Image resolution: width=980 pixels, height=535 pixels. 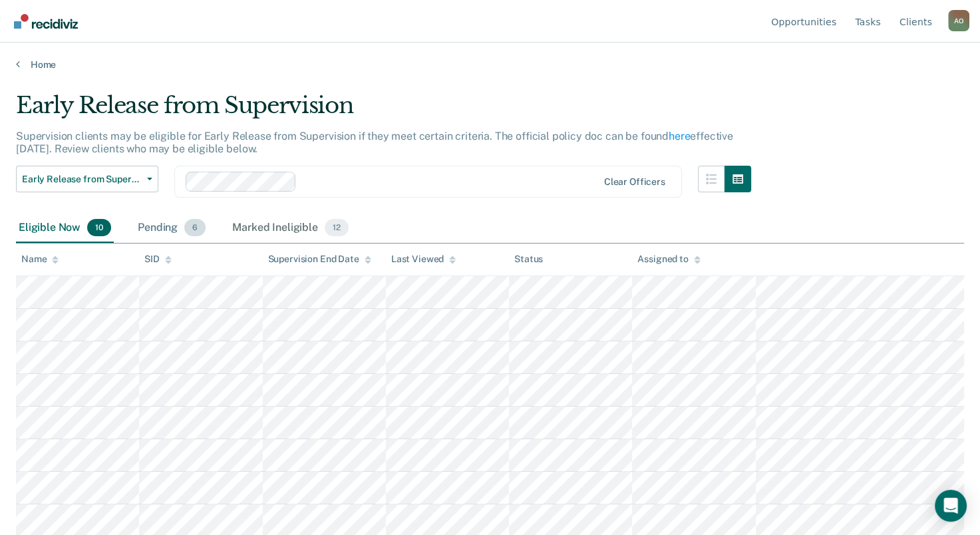 I want to click on div: A O, so click(x=959, y=21).